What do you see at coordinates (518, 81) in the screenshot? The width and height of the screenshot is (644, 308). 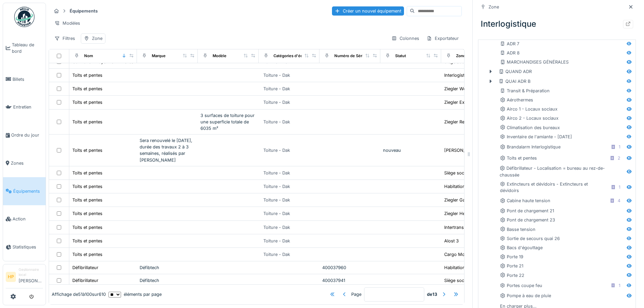 I see `font: QUAI ADR B` at bounding box center [518, 81].